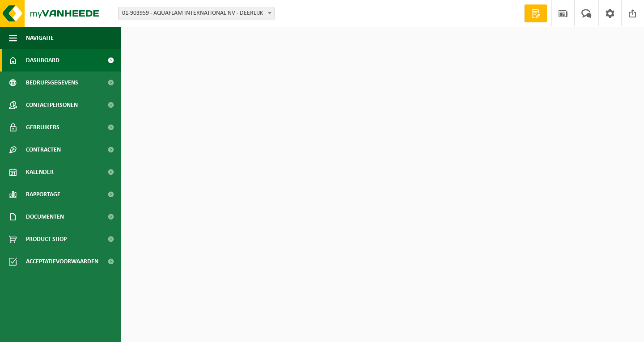 The image size is (644, 342). Describe the element at coordinates (43, 150) in the screenshot. I see `span: Contracten` at that location.